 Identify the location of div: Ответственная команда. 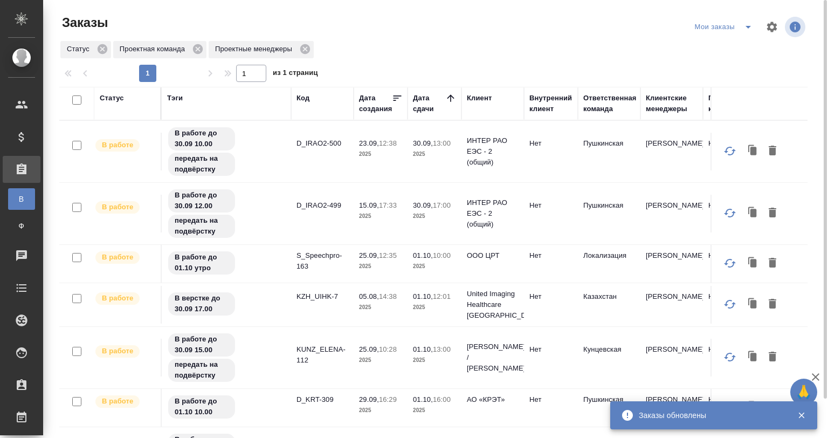
(610, 103).